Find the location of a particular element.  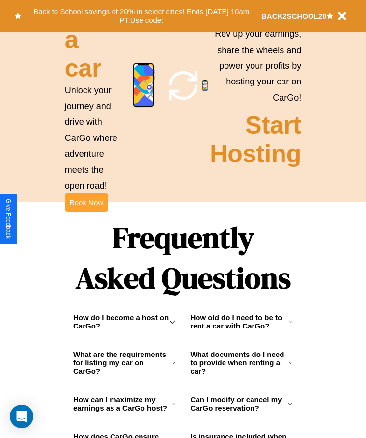

h3: What are the requirements for listing my car on CarGo? is located at coordinates (122, 363).